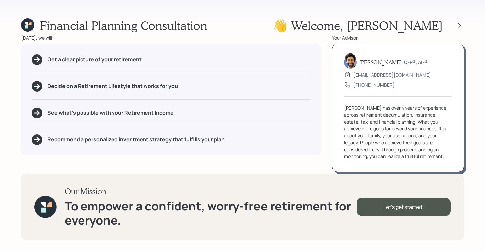  I want to click on img: eric-schwartz-headshot.png, so click(350, 61).